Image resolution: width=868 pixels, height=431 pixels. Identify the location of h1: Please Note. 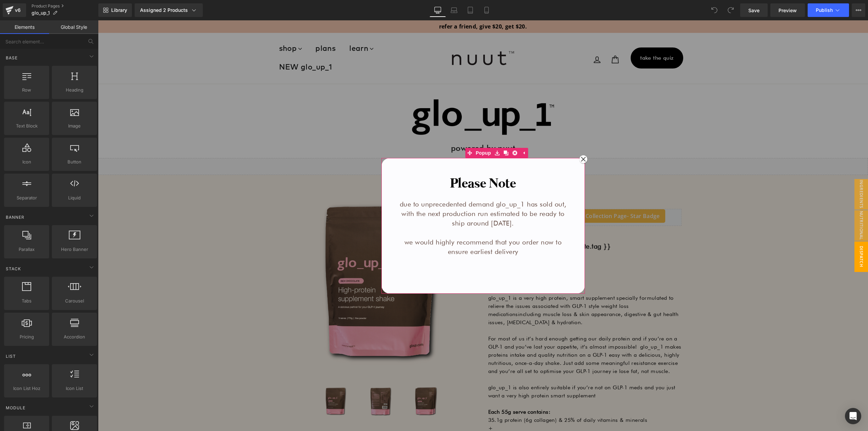
(385, 164).